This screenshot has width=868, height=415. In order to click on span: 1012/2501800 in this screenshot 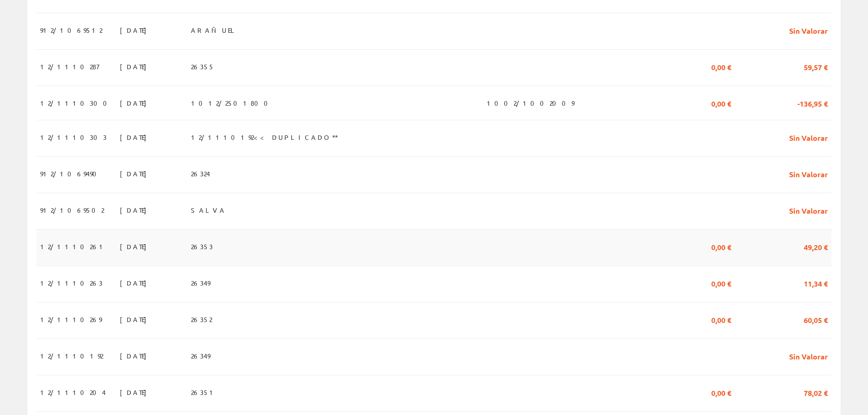, I will do `click(231, 104)`.